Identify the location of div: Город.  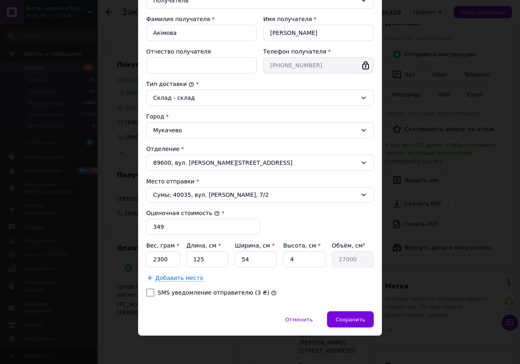
(260, 117).